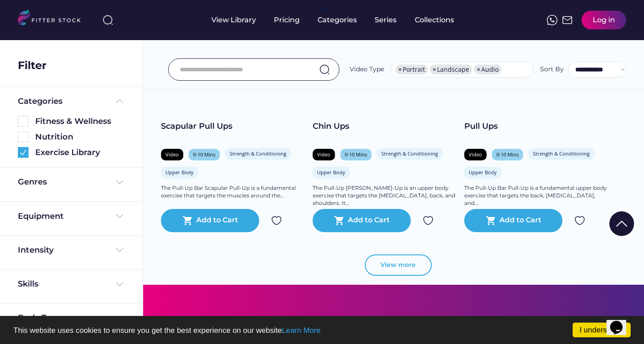  What do you see at coordinates (384, 126) in the screenshot?
I see `div: Chin Ups` at bounding box center [384, 126].